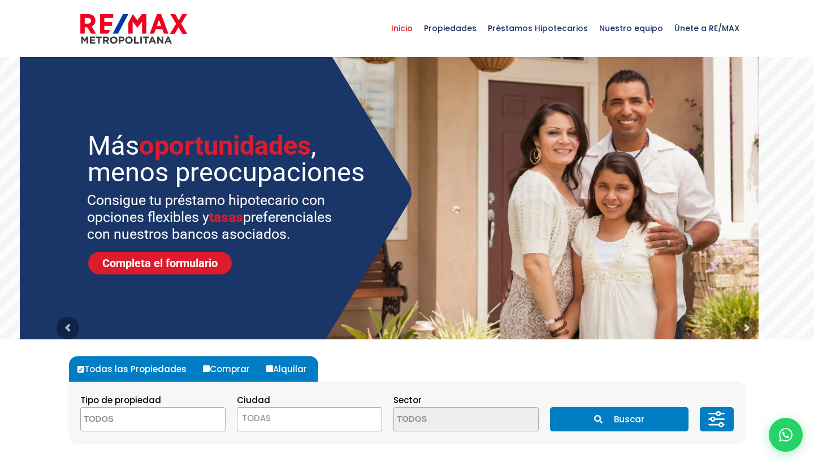  I want to click on span: Sector, so click(407, 400).